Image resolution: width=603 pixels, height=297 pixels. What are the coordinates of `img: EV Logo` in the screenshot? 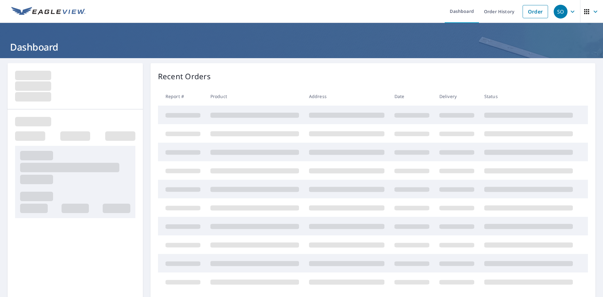 It's located at (48, 12).